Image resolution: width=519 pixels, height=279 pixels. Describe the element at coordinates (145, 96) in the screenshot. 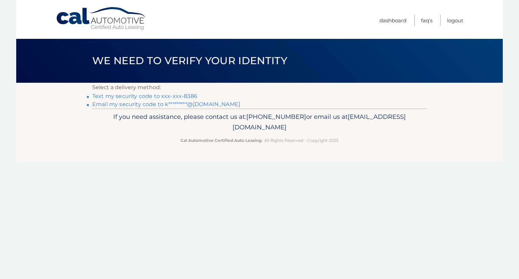

I see `a: Text my security code to xxx-xxx-8386` at that location.